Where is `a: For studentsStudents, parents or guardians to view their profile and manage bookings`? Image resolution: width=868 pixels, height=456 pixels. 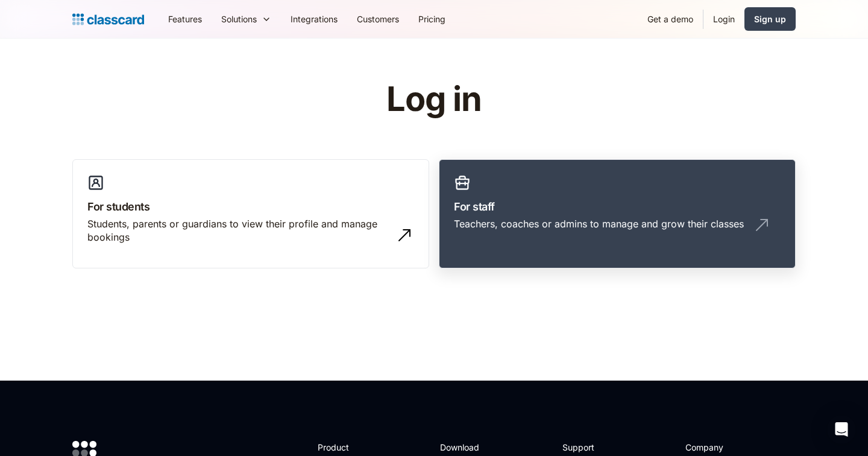
a: For studentsStudents, parents or guardians to view their profile and manage bookings is located at coordinates (251, 214).